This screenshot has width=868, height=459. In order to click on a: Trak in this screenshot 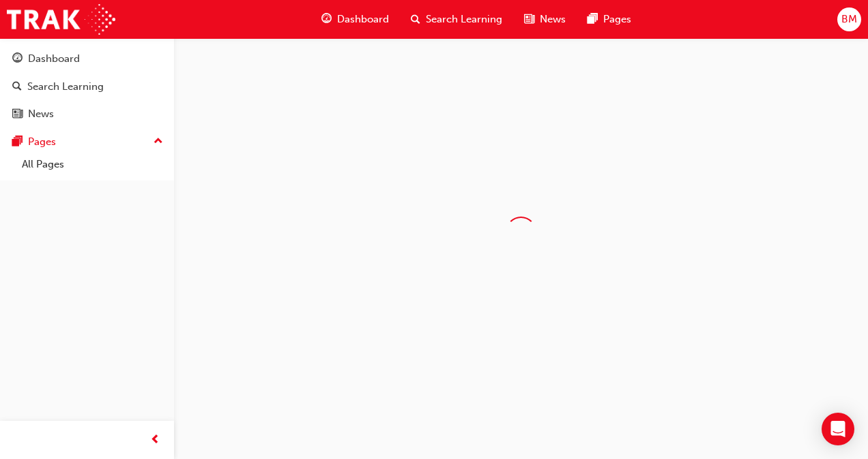, I will do `click(61, 19)`.